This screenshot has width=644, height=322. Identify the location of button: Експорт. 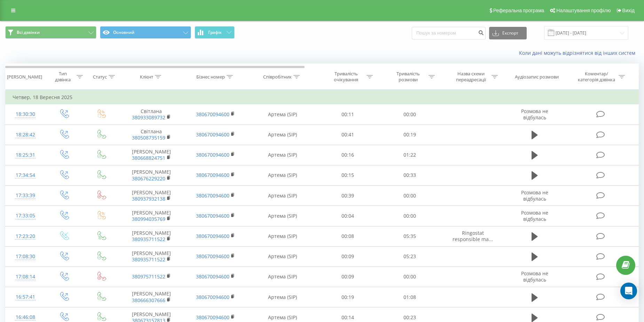
(508, 33).